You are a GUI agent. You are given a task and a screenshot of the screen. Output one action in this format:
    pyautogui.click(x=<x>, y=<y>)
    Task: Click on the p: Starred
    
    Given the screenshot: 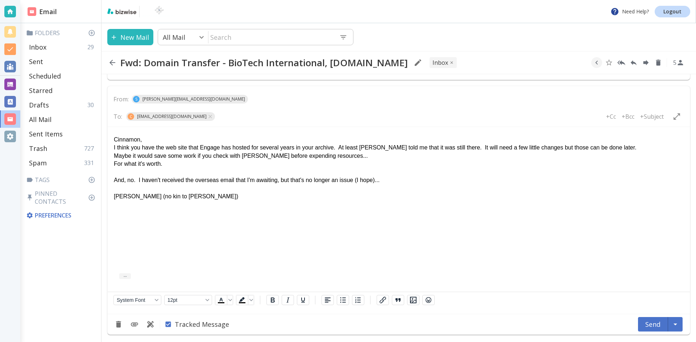 What is the action you would take?
    pyautogui.click(x=41, y=91)
    